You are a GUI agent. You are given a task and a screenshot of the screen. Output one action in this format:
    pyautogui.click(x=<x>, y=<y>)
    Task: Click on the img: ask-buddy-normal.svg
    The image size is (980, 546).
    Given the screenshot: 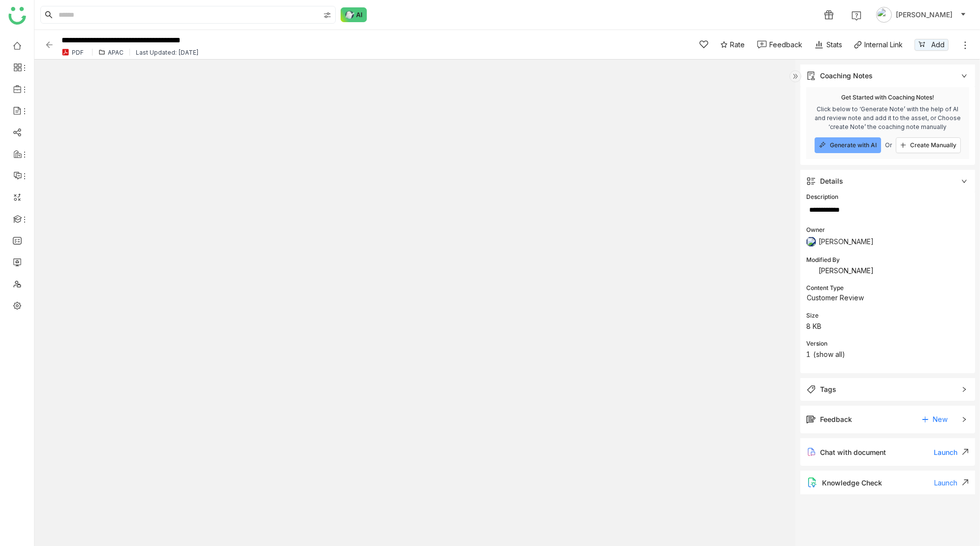 What is the action you would take?
    pyautogui.click(x=354, y=15)
    